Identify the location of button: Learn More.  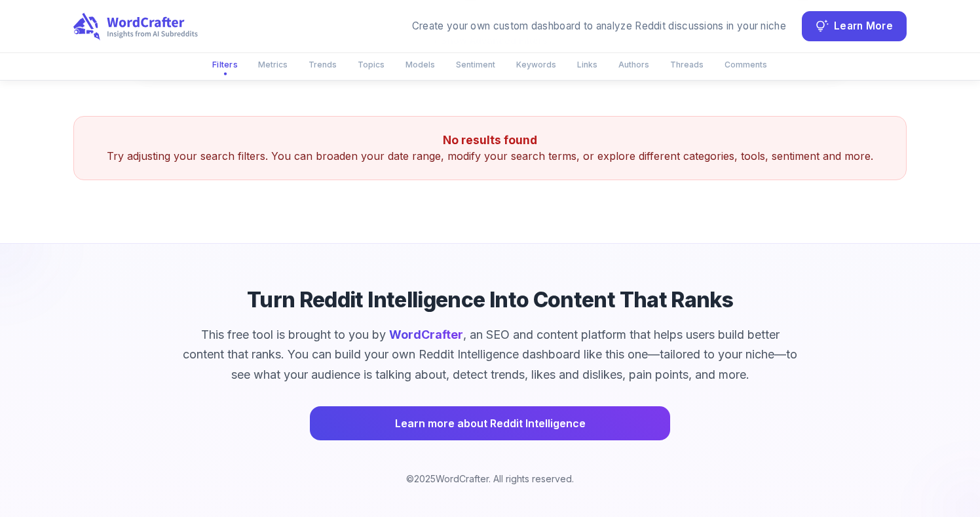
(855, 26).